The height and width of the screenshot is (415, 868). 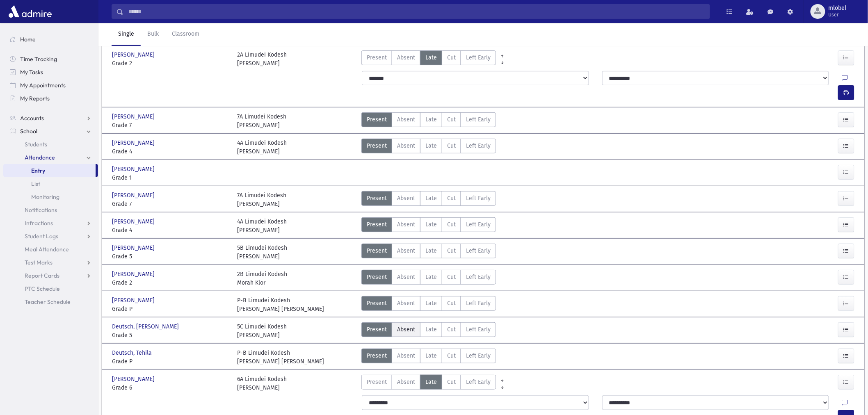 I want to click on span: Grade P, so click(x=171, y=309).